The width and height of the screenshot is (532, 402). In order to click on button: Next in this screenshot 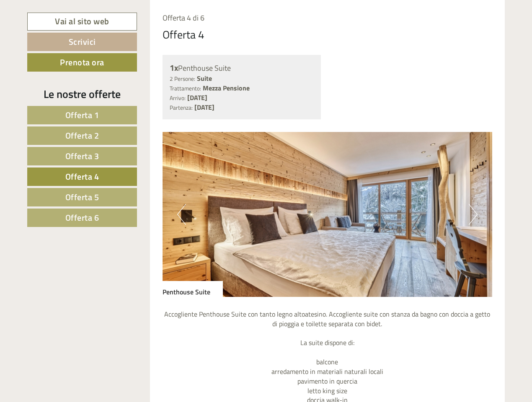, I will do `click(473, 214)`.